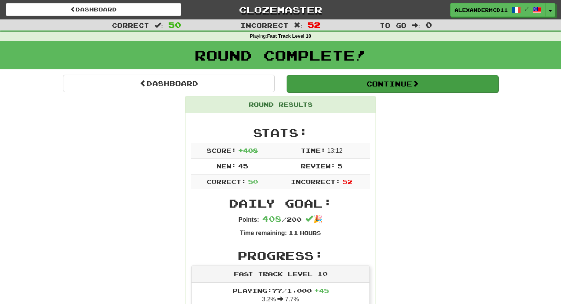 The width and height of the screenshot is (561, 304). Describe the element at coordinates (318, 166) in the screenshot. I see `span: Review:` at that location.